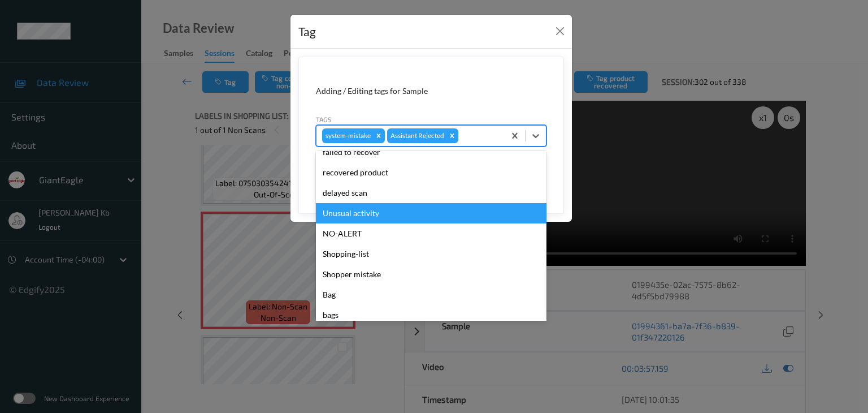  What do you see at coordinates (324, 119) in the screenshot?
I see `label: Tags` at bounding box center [324, 119].